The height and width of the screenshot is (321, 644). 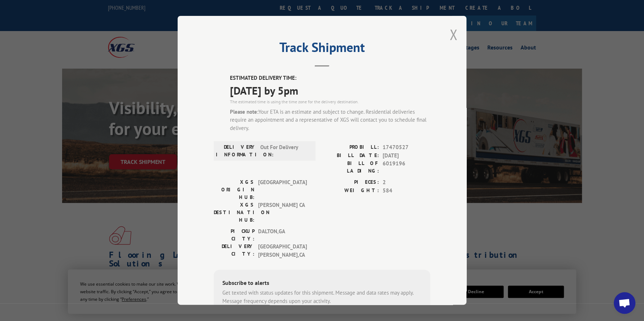 I want to click on div: Open chat, so click(x=625, y=303).